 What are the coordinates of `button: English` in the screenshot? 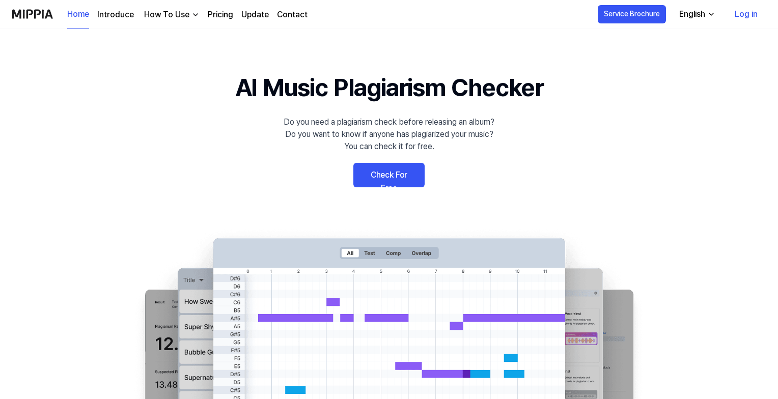 It's located at (696, 14).